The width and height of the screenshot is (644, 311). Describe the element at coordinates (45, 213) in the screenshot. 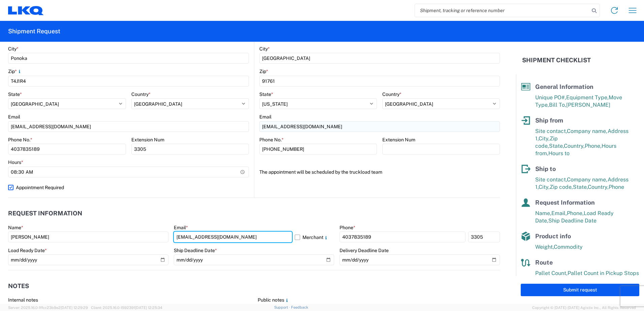

I see `h2: Request Information` at that location.